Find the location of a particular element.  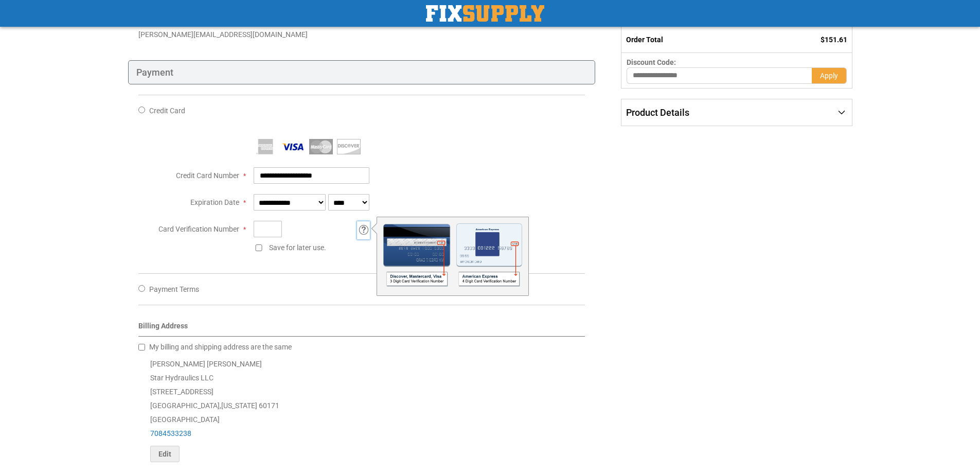

span: Discount Code: is located at coordinates (651, 62).